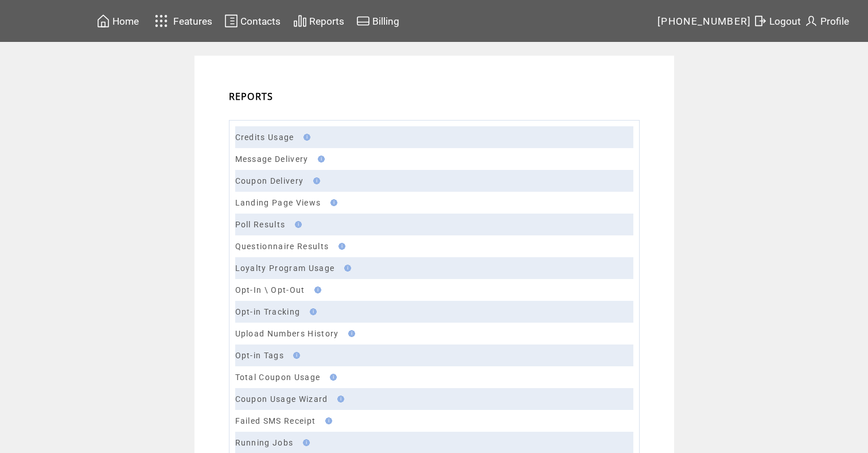 This screenshot has height=453, width=868. What do you see at coordinates (785, 21) in the screenshot?
I see `span: Logout` at bounding box center [785, 21].